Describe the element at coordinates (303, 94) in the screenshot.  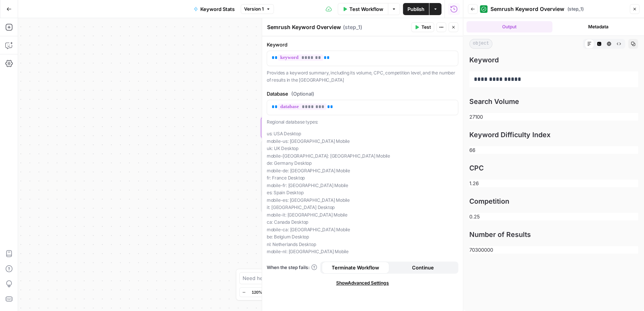
I see `span: (Optional)` at that location.